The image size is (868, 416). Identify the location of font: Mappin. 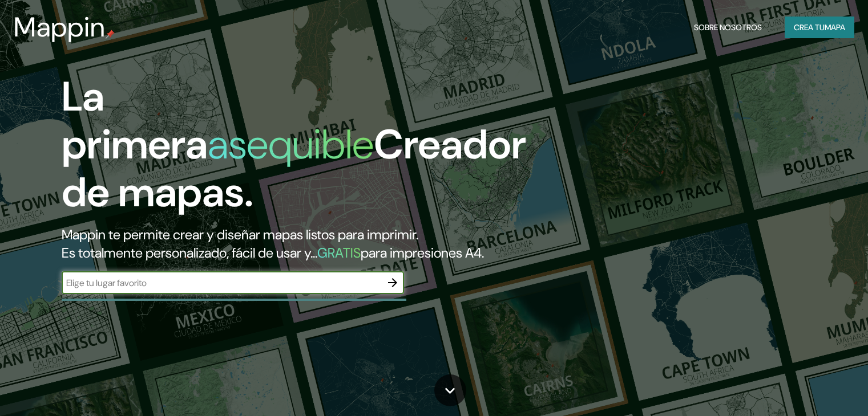
(60, 26).